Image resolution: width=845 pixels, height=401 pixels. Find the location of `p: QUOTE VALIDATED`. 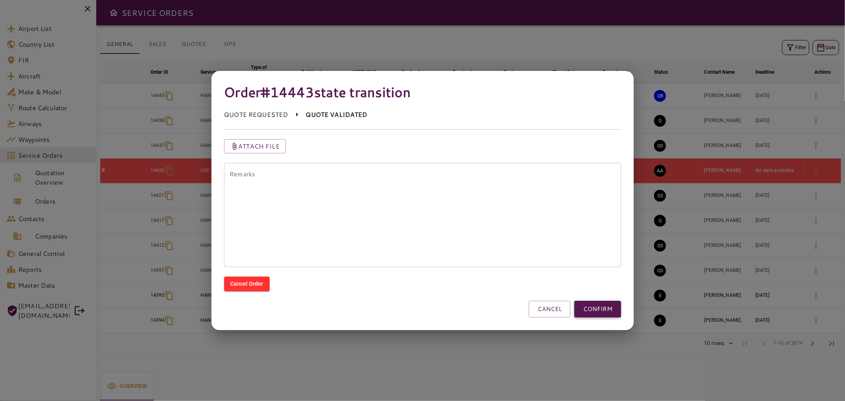

p: QUOTE VALIDATED is located at coordinates (337, 114).